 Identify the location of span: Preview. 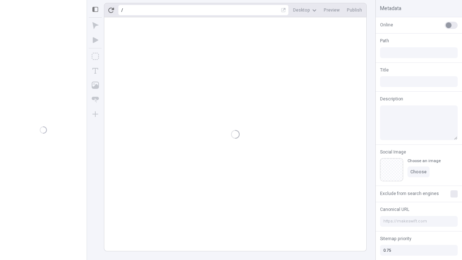
(332, 10).